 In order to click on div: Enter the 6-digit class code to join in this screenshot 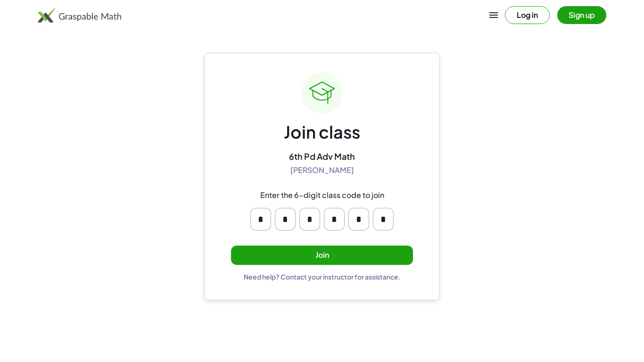, I will do `click(322, 195)`.